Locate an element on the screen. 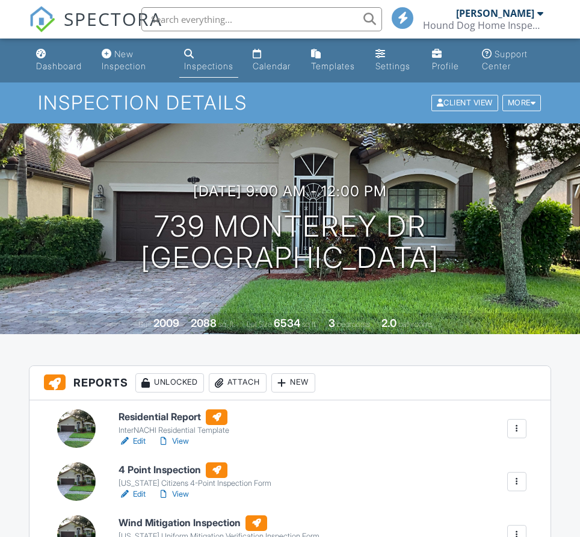  span: bedrooms is located at coordinates (353, 324).